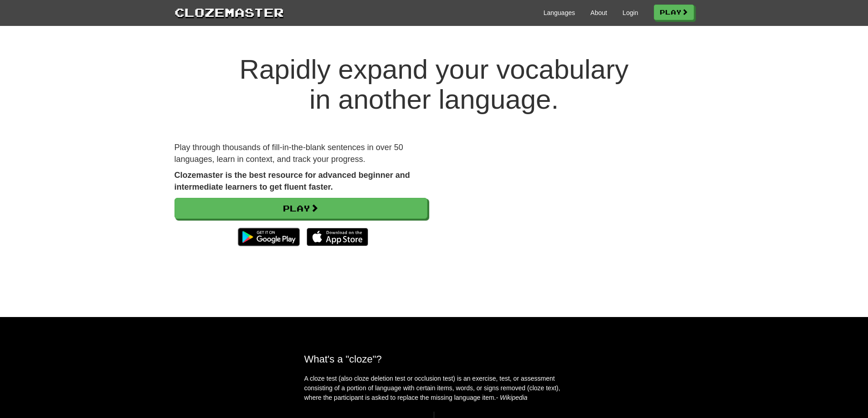 The height and width of the screenshot is (418, 868). What do you see at coordinates (268, 238) in the screenshot?
I see `img: Get it on Google Play` at bounding box center [268, 238].